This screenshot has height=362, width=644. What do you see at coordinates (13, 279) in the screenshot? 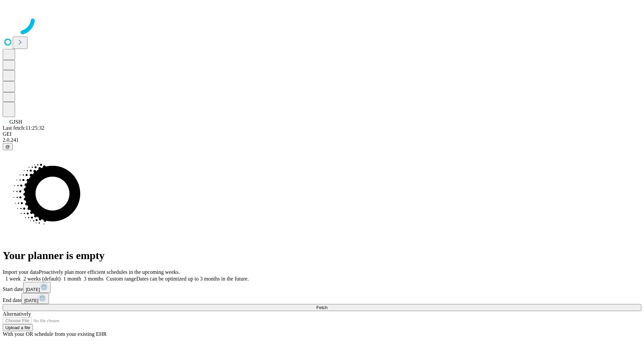
I see `span: 1 week` at bounding box center [13, 279].